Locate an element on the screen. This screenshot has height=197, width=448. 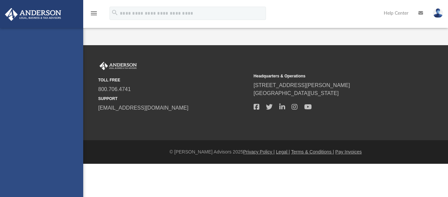
a: Legal | is located at coordinates (283, 152).